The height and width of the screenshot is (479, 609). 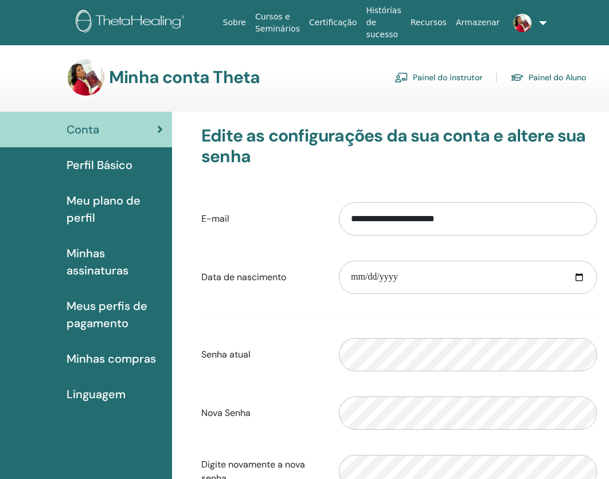 What do you see at coordinates (332, 22) in the screenshot?
I see `a: Certificação` at bounding box center [332, 22].